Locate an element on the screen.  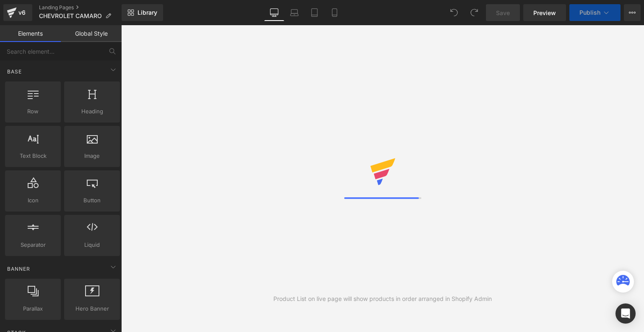
span: Image is located at coordinates (92, 156).